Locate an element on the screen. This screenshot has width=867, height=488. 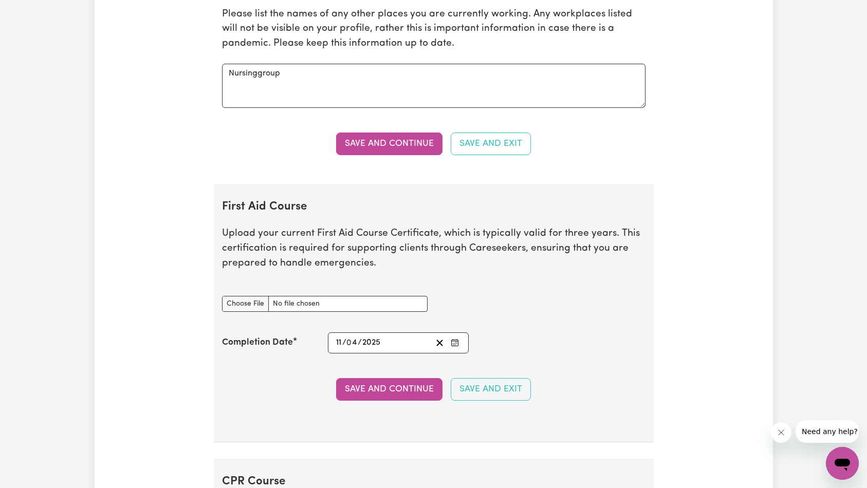
textarea: Nursinggroup is located at coordinates (434, 86).